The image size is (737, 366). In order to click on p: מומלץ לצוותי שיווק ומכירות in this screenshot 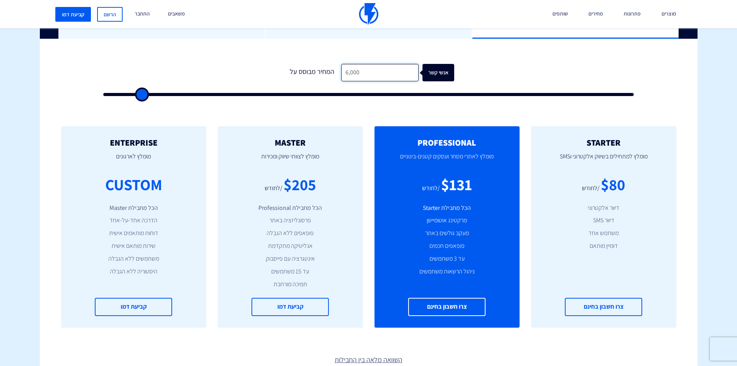, I will do `click(290, 160)`.